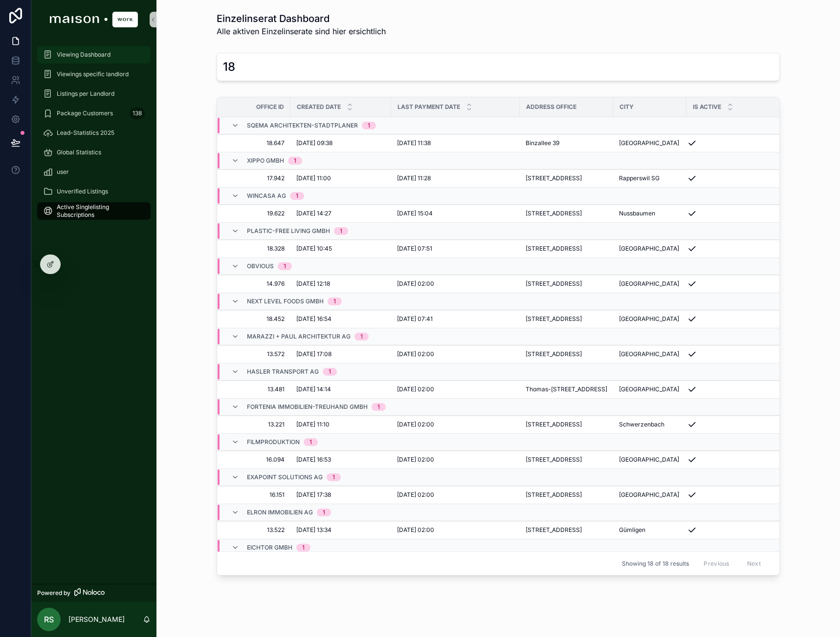 The width and height of the screenshot is (840, 637). I want to click on span: Viewing Dashboard, so click(84, 55).